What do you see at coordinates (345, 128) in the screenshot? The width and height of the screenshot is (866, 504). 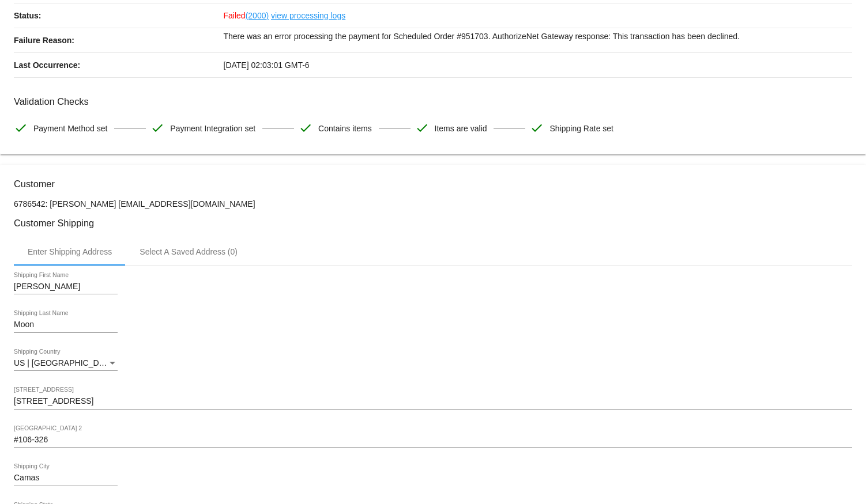 I see `span: Contains items` at bounding box center [345, 128].